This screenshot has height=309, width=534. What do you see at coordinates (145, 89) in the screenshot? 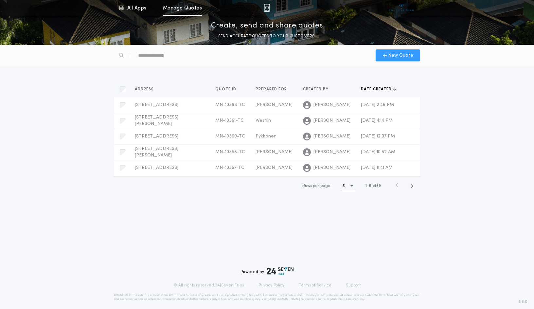
I see `span: Address` at bounding box center [145, 89].